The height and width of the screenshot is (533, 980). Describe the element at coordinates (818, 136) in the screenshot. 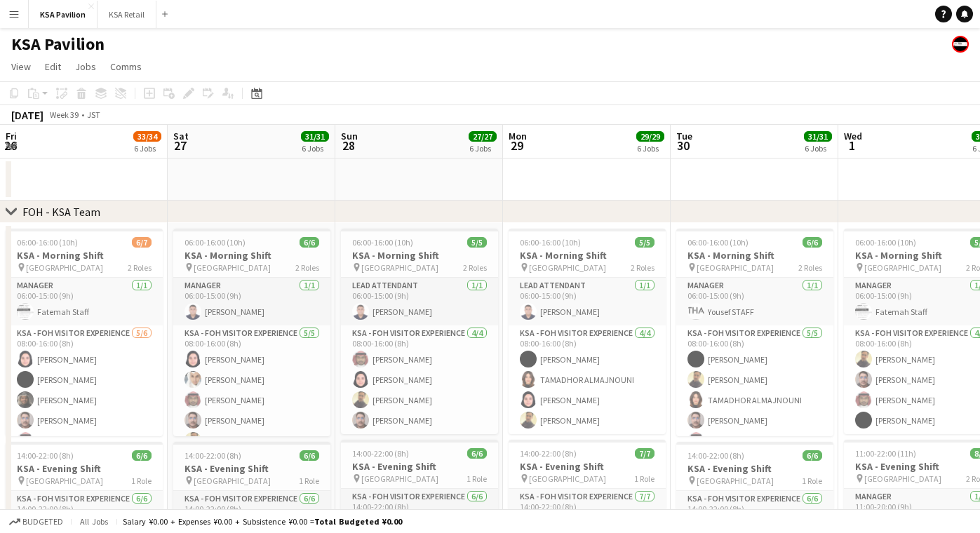

I see `span: 31/31` at that location.